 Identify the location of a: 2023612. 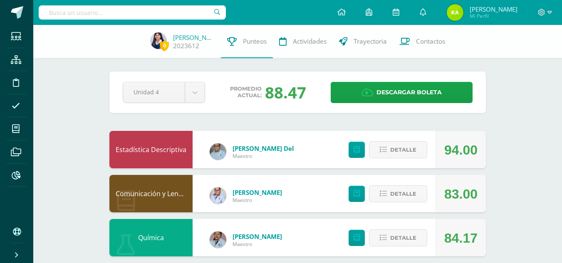
(186, 46).